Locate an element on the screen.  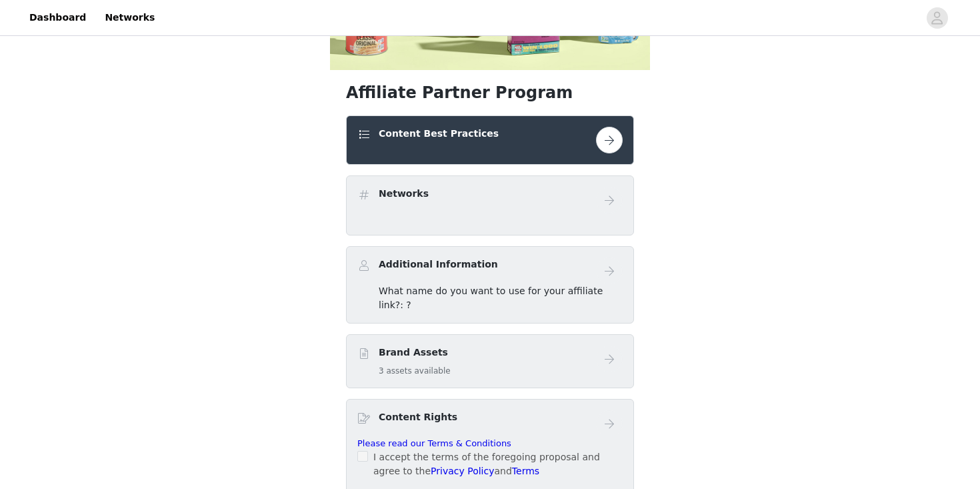
h1: Affiliate Partner Program is located at coordinates (490, 93).